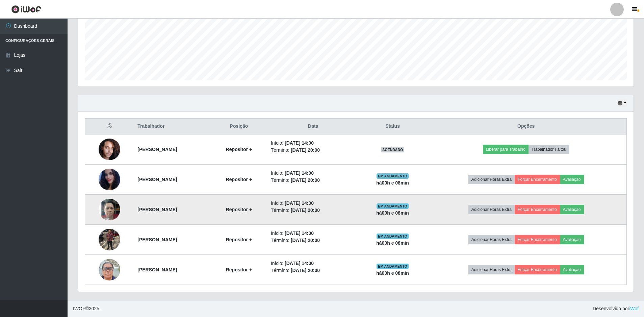  I want to click on th: Posição, so click(239, 126).